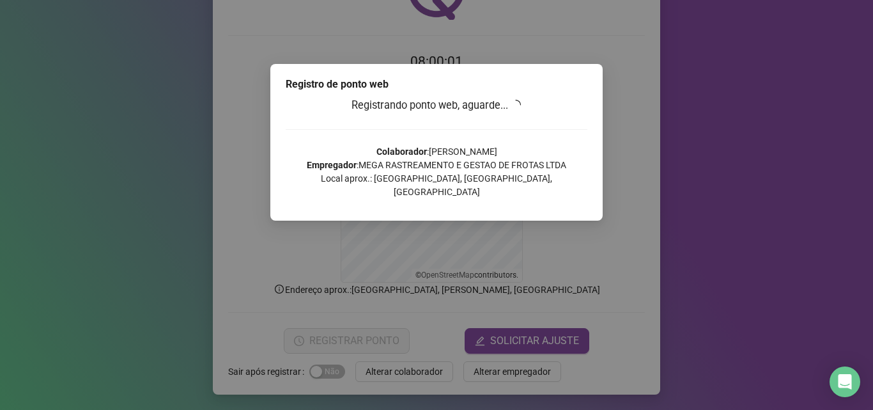 This screenshot has width=873, height=410. I want to click on strong: Empregador, so click(332, 165).